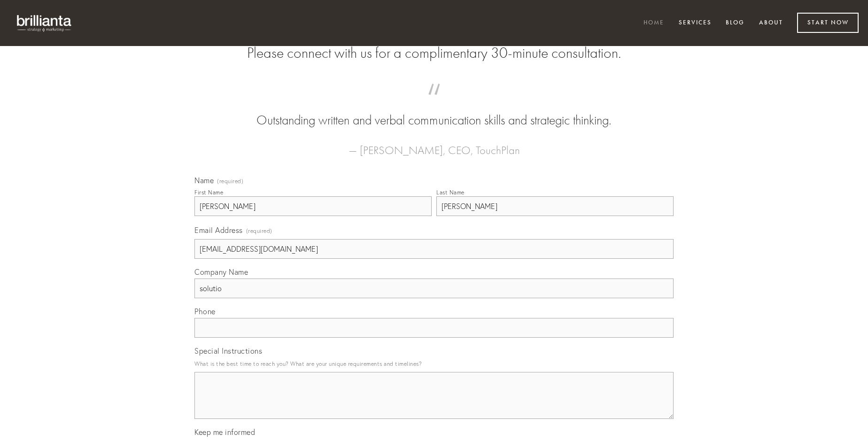  What do you see at coordinates (205, 312) in the screenshot?
I see `span: Phone` at bounding box center [205, 312].